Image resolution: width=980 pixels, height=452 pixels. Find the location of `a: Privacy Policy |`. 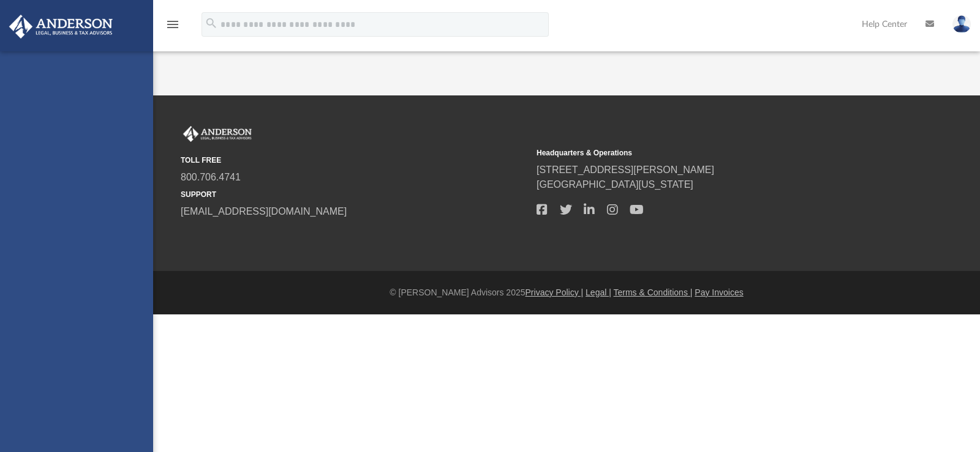

a: Privacy Policy | is located at coordinates (555, 293).